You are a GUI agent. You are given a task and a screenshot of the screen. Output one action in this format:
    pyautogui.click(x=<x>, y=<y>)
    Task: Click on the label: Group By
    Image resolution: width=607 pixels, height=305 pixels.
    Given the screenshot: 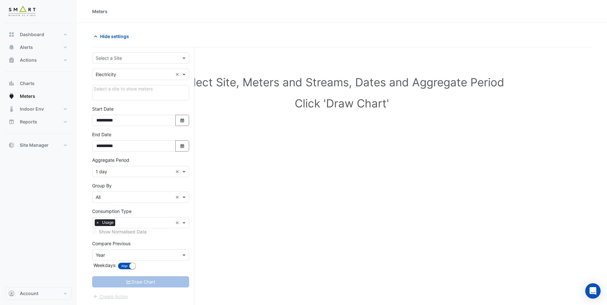 What is the action you would take?
    pyautogui.click(x=102, y=186)
    